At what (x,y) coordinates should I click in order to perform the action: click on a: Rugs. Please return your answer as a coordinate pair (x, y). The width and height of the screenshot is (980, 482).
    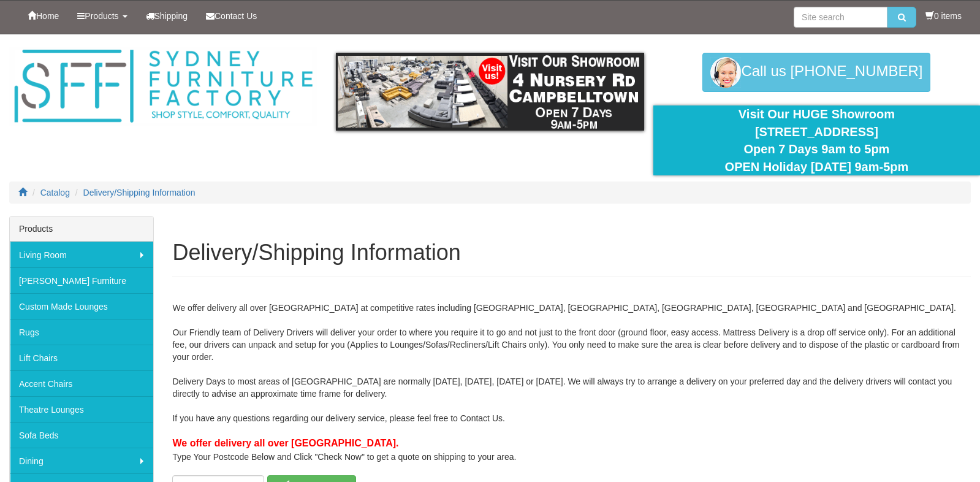
    Looking at the image, I should click on (82, 332).